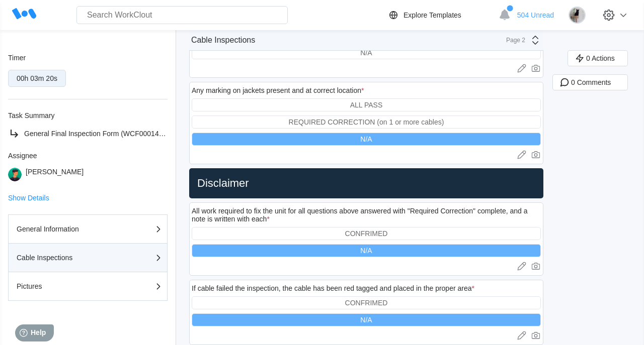 The image size is (644, 345). Describe the element at coordinates (182, 15) in the screenshot. I see `input: Search WorkClout` at that location.